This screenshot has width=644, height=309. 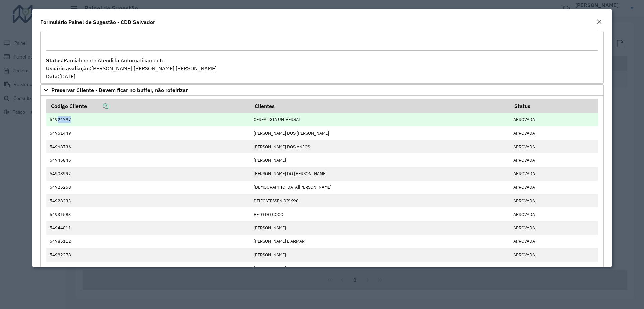 I want to click on td: 54946846, so click(x=148, y=160).